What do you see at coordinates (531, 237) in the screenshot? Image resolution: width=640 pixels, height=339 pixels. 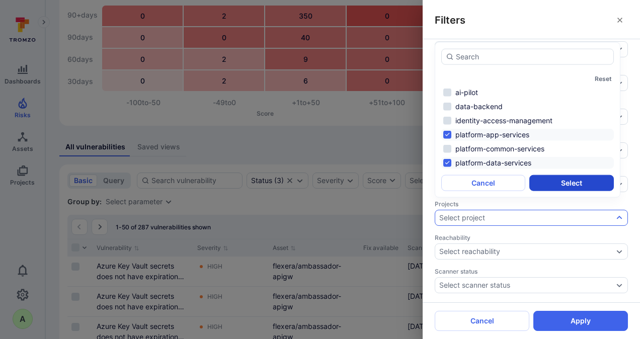 I see `span: Reachability` at bounding box center [531, 237].